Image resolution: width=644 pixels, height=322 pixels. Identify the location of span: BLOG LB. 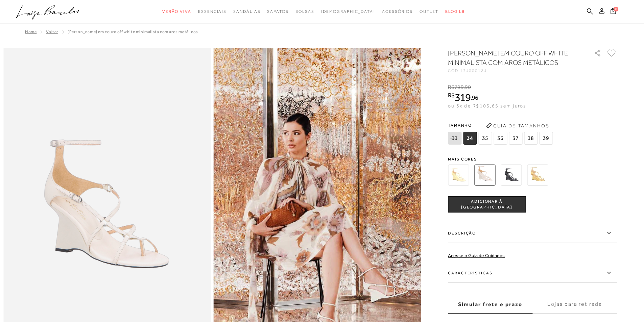
(455, 12).